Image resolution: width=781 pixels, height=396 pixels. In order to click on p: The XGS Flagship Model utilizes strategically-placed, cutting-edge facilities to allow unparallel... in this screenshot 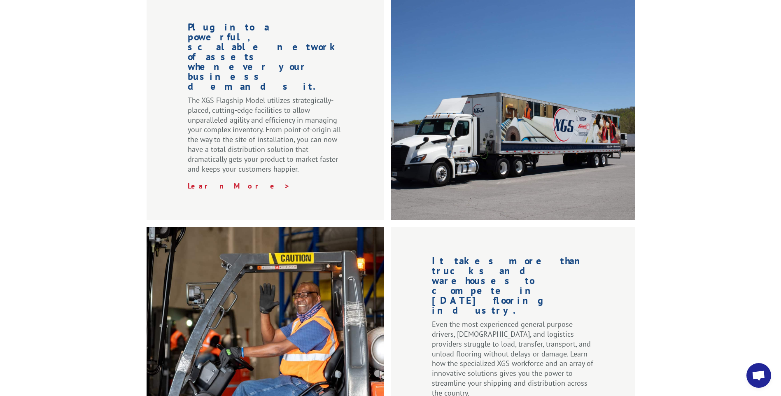, I will do `click(265, 138)`.